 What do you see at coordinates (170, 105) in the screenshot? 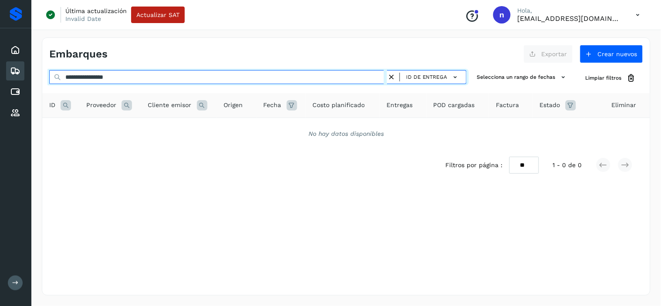
I see `span: Cliente emisor` at bounding box center [170, 105].